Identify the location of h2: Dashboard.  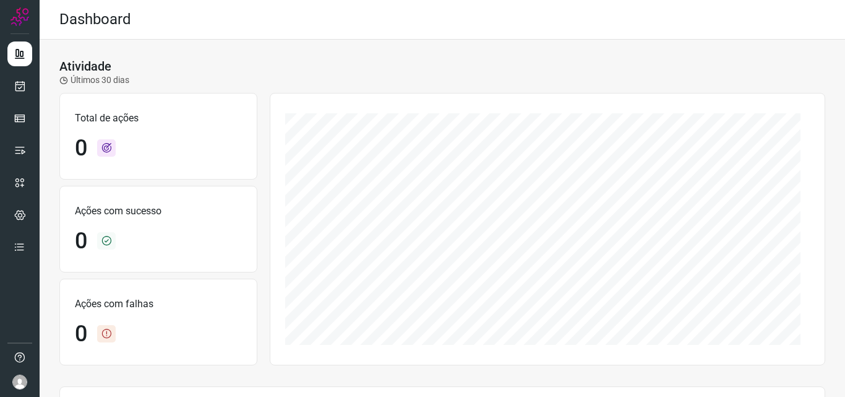
(95, 19).